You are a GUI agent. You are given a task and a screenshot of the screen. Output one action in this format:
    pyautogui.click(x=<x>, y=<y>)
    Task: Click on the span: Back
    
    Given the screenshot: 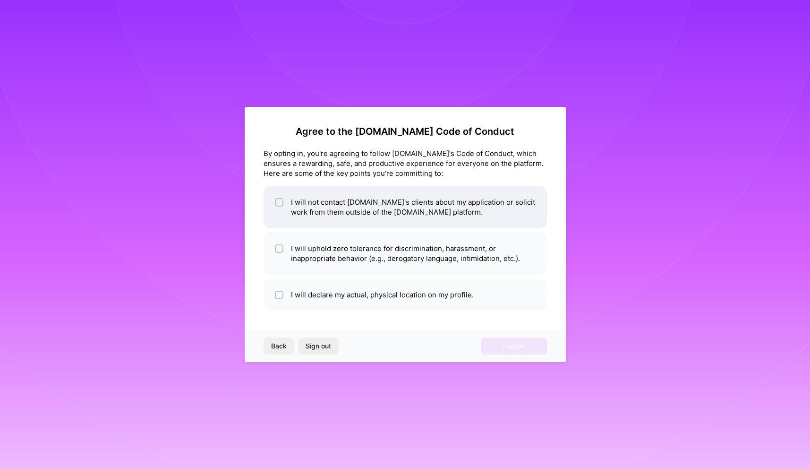 What is the action you would take?
    pyautogui.click(x=279, y=346)
    